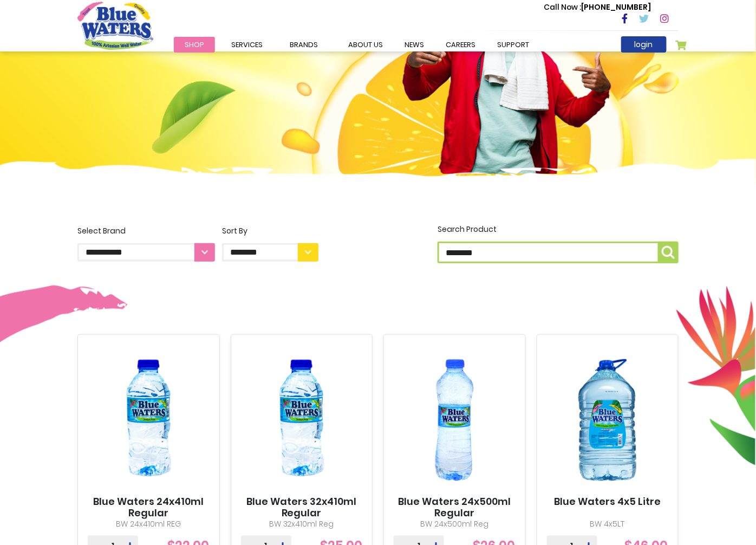  What do you see at coordinates (301, 420) in the screenshot?
I see `img: Blue Waters 32x410ml Regular` at bounding box center [301, 420].